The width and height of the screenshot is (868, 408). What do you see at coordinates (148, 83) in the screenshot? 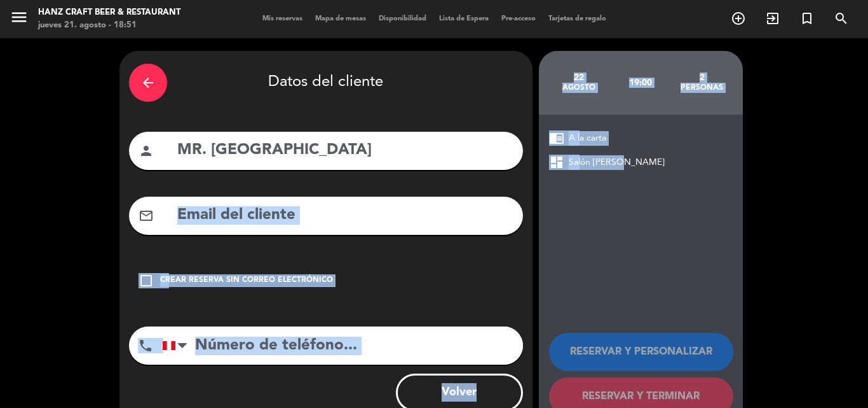
I see `i: arrow_back` at bounding box center [148, 83].